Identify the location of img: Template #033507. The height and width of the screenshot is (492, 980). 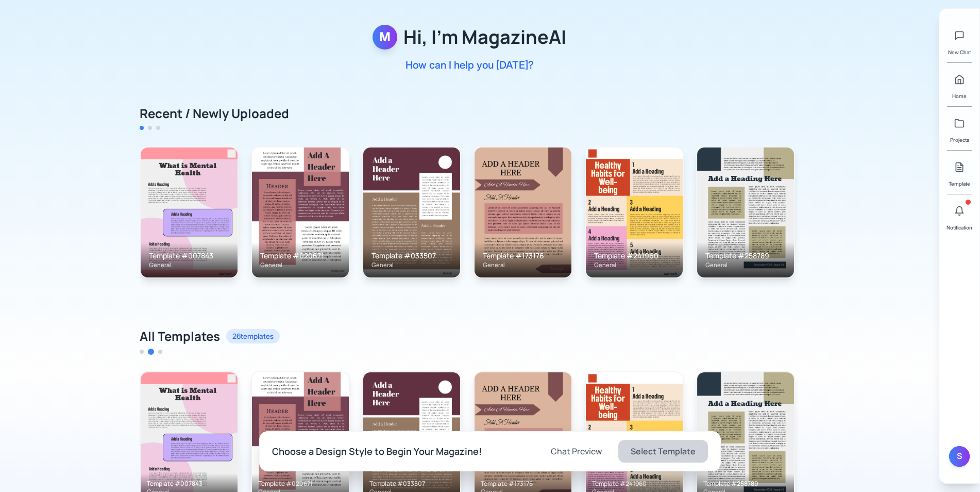
(412, 213).